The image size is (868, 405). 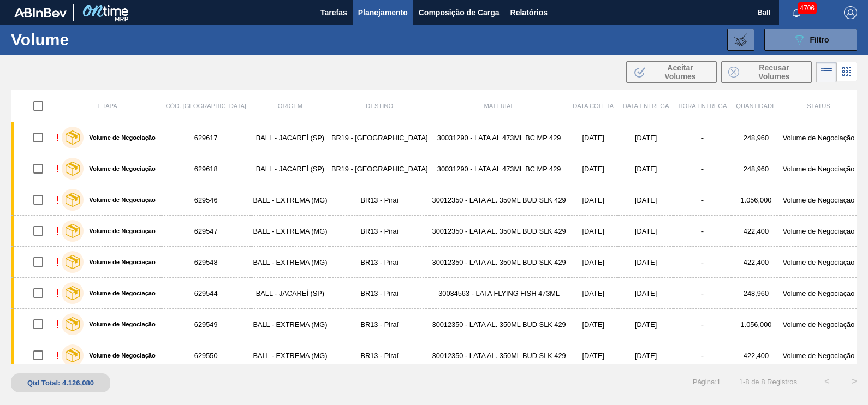 I want to click on button: Recusar Volumes, so click(x=766, y=72).